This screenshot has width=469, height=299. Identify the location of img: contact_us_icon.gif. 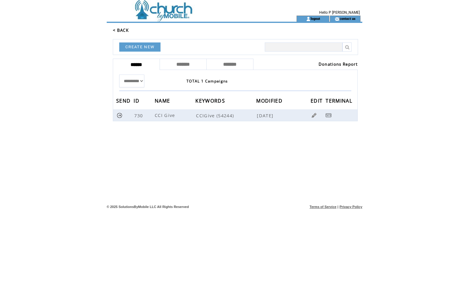
(337, 19).